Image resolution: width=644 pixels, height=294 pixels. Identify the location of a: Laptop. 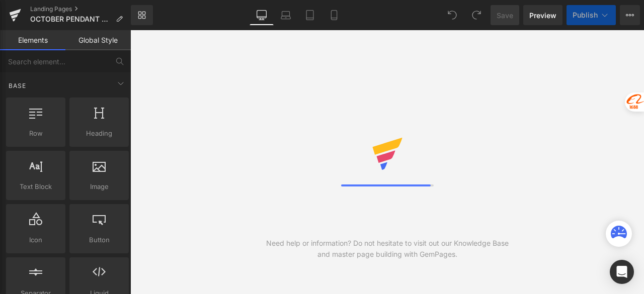
(286, 15).